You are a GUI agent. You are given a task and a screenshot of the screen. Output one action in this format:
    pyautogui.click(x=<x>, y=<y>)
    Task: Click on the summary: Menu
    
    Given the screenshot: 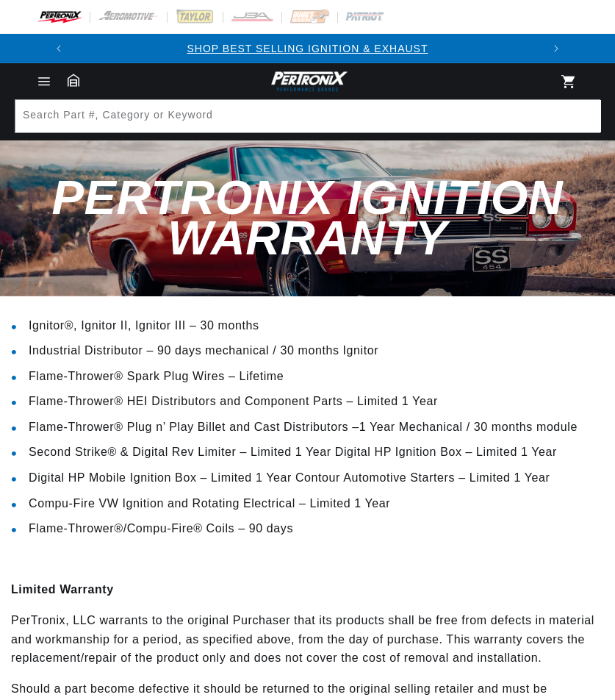 What is the action you would take?
    pyautogui.click(x=44, y=82)
    